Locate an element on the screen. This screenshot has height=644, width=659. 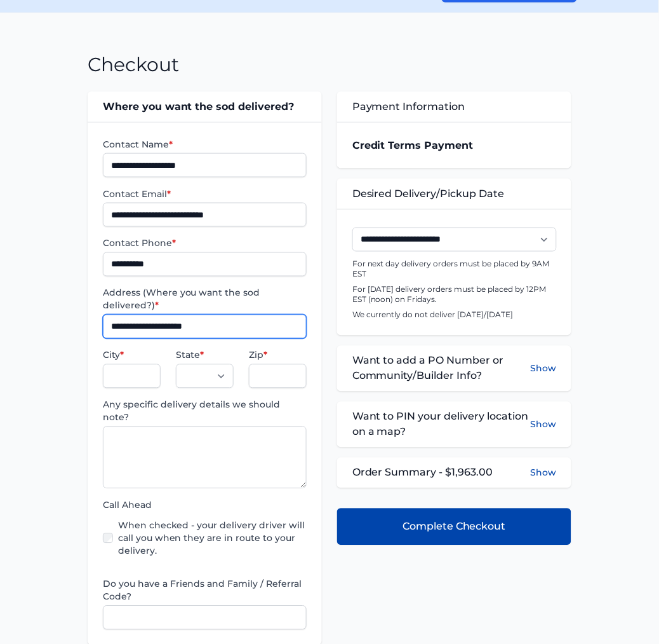
div: Payment Information is located at coordinates (454, 107).